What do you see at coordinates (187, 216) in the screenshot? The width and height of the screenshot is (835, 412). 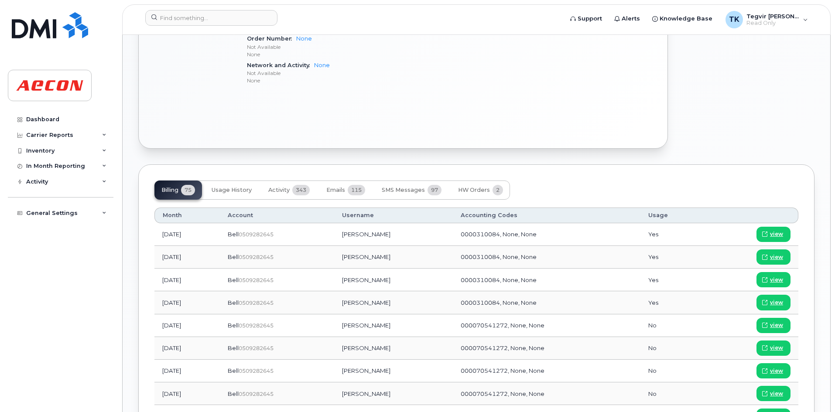 I see `th: Month` at bounding box center [187, 216].